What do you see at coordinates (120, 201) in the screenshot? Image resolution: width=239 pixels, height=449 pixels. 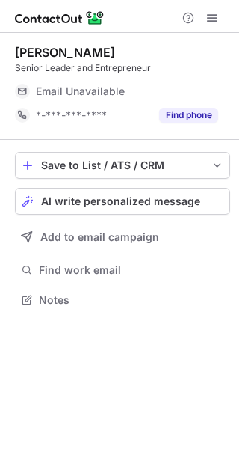 I see `span: AI write personalized message` at bounding box center [120, 201].